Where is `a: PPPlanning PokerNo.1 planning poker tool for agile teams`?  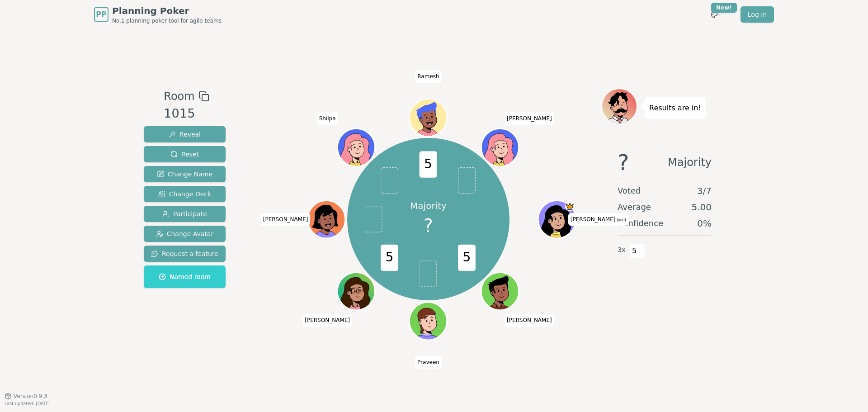 a: PPPlanning PokerNo.1 planning poker tool for agile teams is located at coordinates (158, 14).